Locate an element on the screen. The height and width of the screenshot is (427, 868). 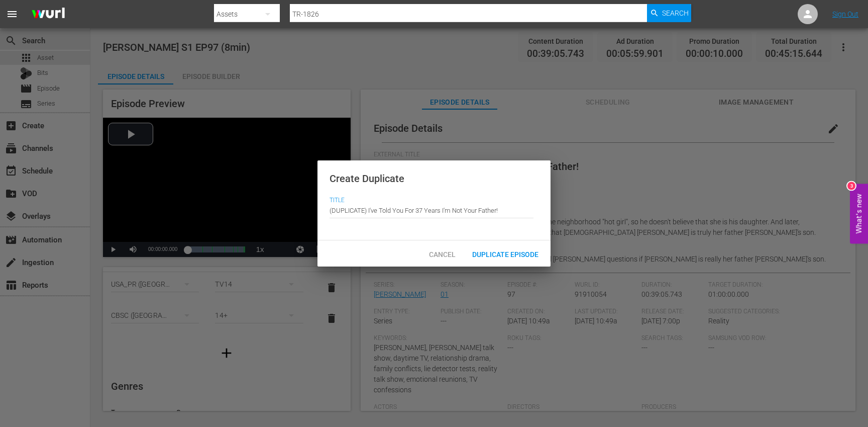
button: Duplicate Episode is located at coordinates (505, 253).